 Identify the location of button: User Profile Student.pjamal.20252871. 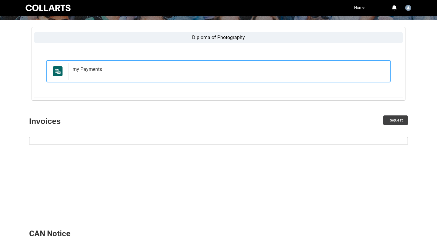
(408, 7).